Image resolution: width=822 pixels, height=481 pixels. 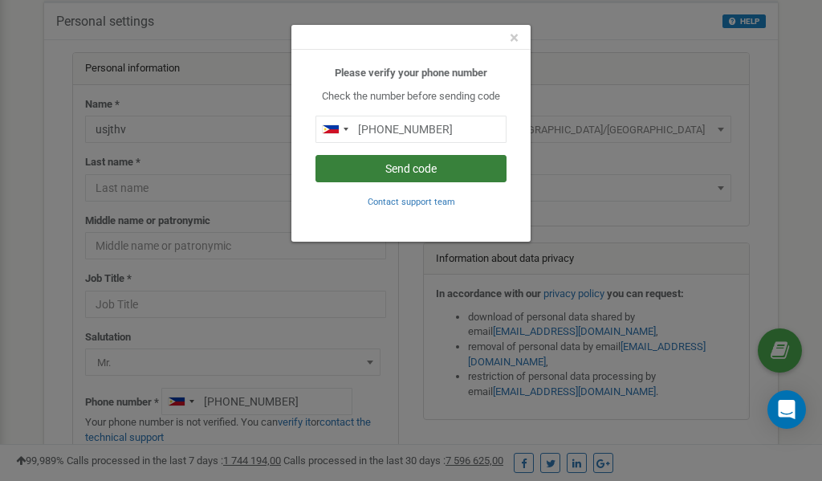 What do you see at coordinates (411, 96) in the screenshot?
I see `p: Check the number before sending code` at bounding box center [411, 96].